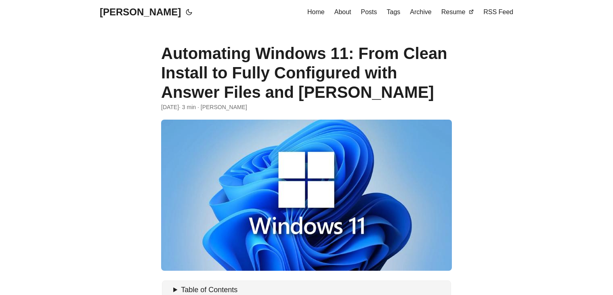  What do you see at coordinates (394, 12) in the screenshot?
I see `span: Tags` at bounding box center [394, 12].